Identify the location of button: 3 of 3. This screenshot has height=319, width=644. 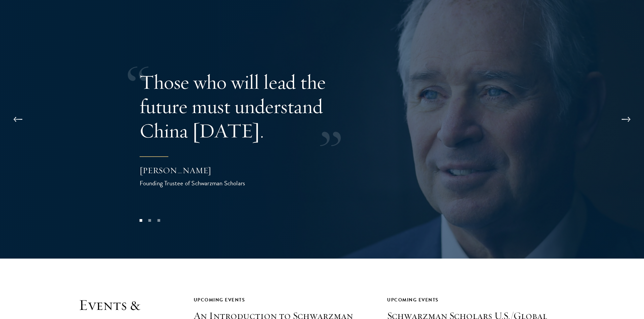
(159, 220).